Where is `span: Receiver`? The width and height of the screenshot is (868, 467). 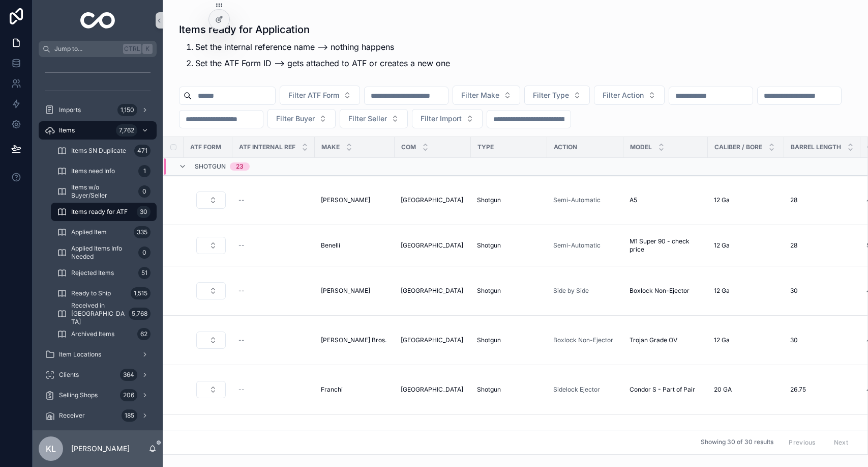
span: Receiver is located at coordinates (72, 415).